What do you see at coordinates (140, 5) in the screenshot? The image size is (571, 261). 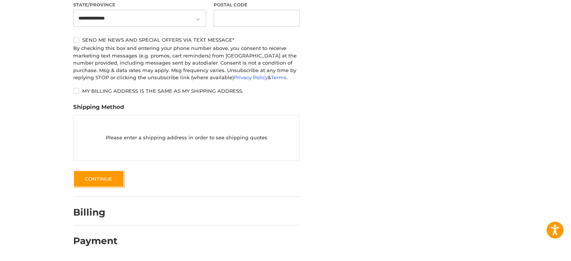 I see `label: State/Province` at bounding box center [140, 5].